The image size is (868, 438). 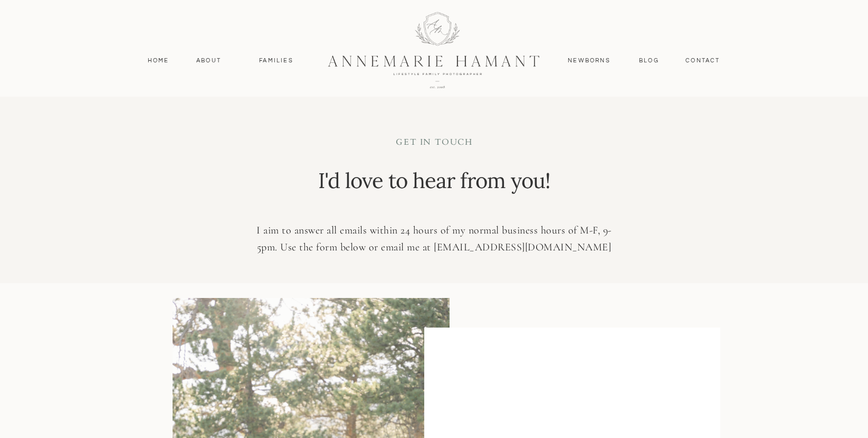 What do you see at coordinates (209, 61) in the screenshot?
I see `a: About` at bounding box center [209, 61].